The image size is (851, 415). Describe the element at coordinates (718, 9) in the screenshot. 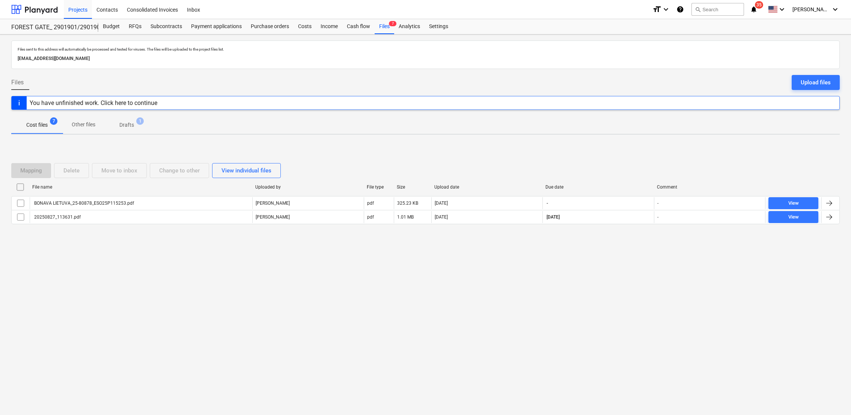

I see `button: Search` at that location.